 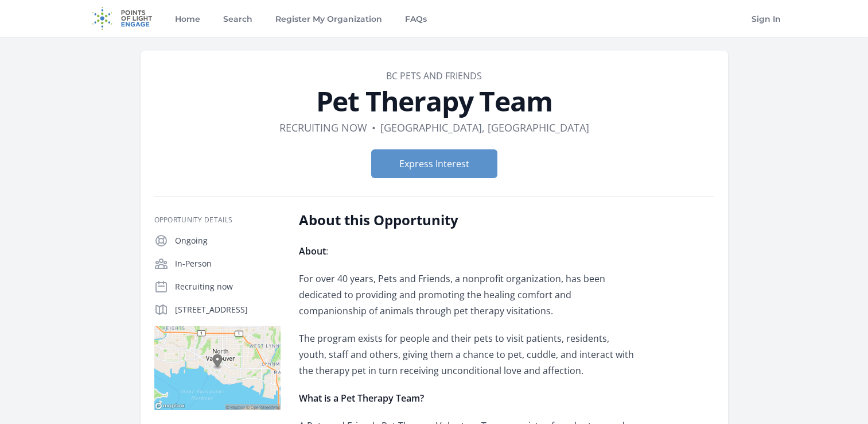 I want to click on strong: About, so click(x=312, y=251).